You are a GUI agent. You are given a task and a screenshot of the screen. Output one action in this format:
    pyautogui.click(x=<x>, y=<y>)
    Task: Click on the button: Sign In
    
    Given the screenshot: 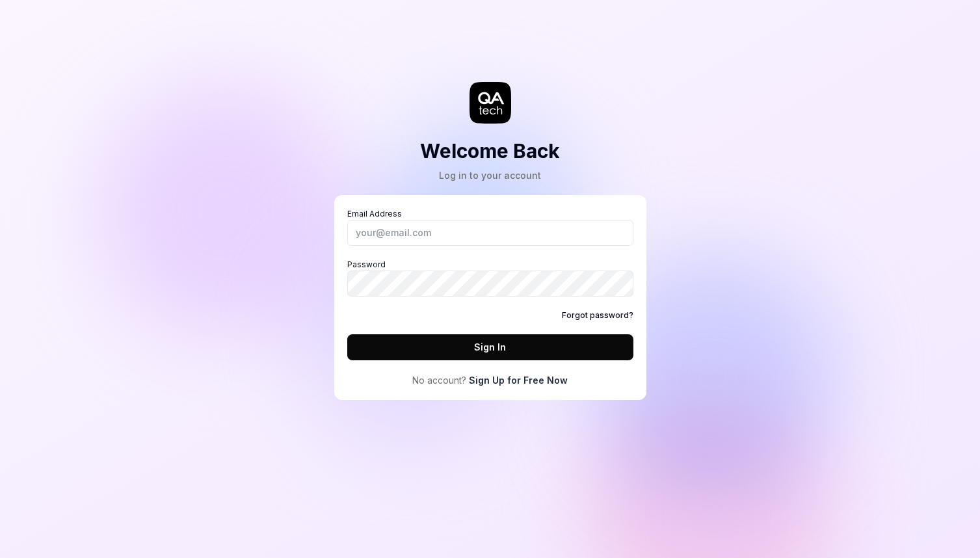 What is the action you would take?
    pyautogui.click(x=490, y=347)
    